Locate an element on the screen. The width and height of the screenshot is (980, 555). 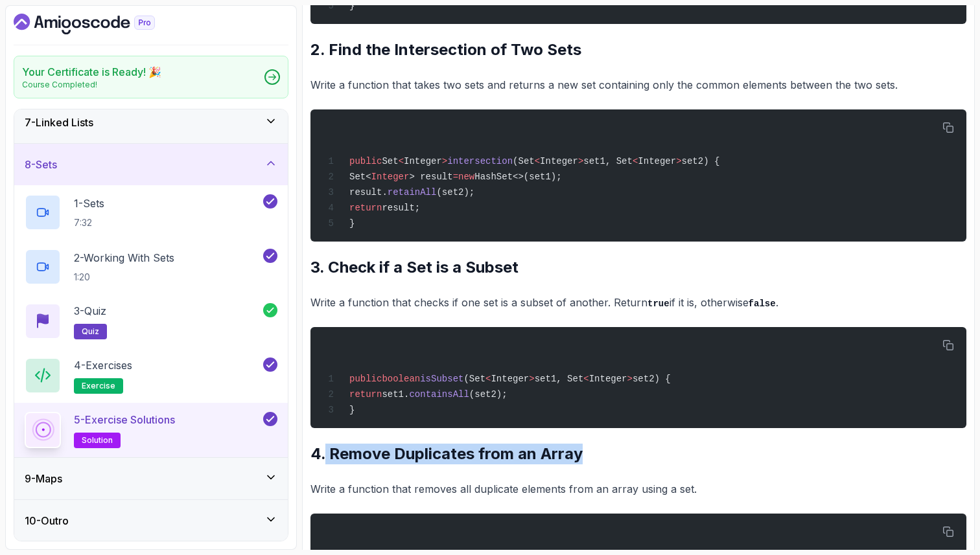
h3: 9 - Maps is located at coordinates (43, 478).